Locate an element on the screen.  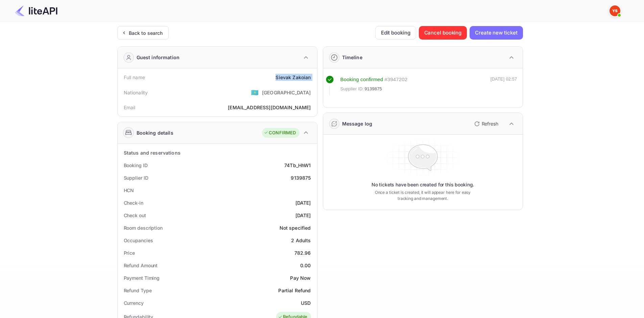
div: Refund Amount is located at coordinates (141, 266).